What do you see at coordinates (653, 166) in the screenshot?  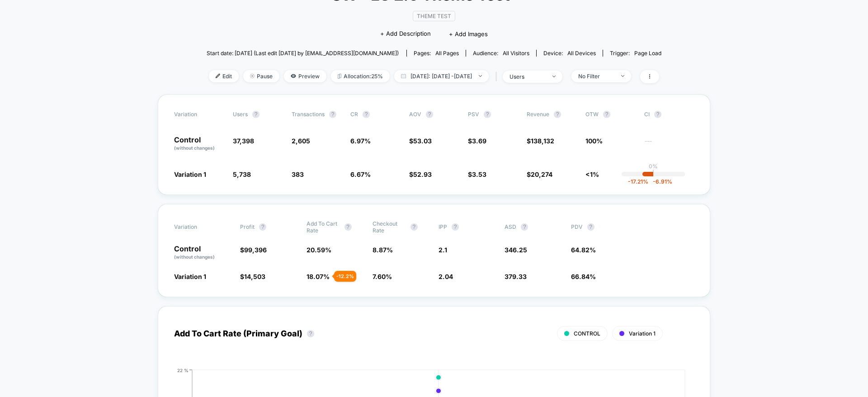 I see `p: 0%` at bounding box center [653, 166].